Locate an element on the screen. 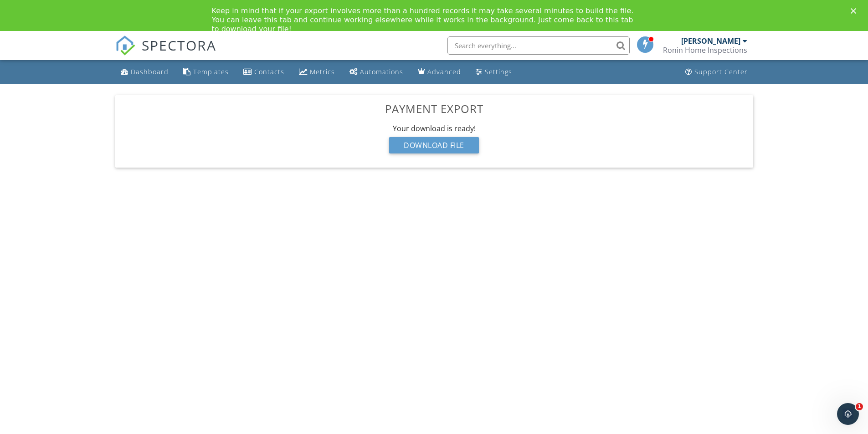 The image size is (868, 434). div: Keep in mind that if your export involves more than a hundred records it may take several minutes... is located at coordinates (427, 20).